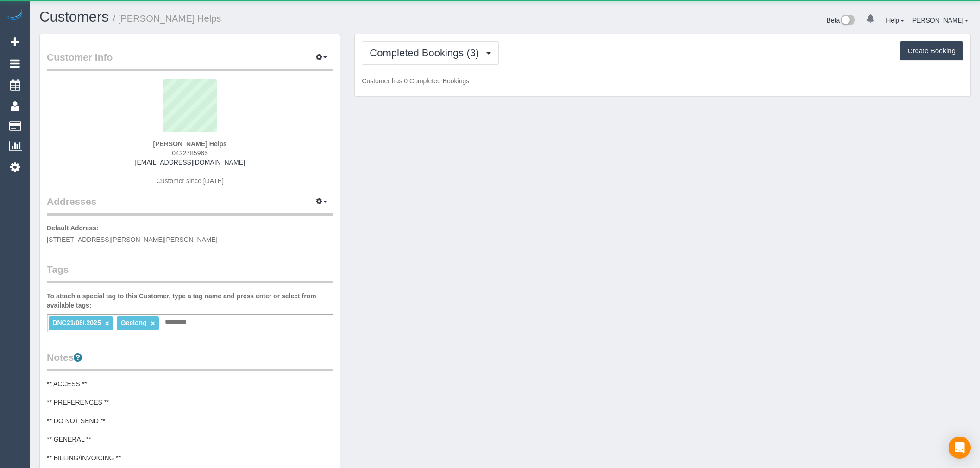  Describe the element at coordinates (76, 323) in the screenshot. I see `span: DNC21/08/.2025` at that location.